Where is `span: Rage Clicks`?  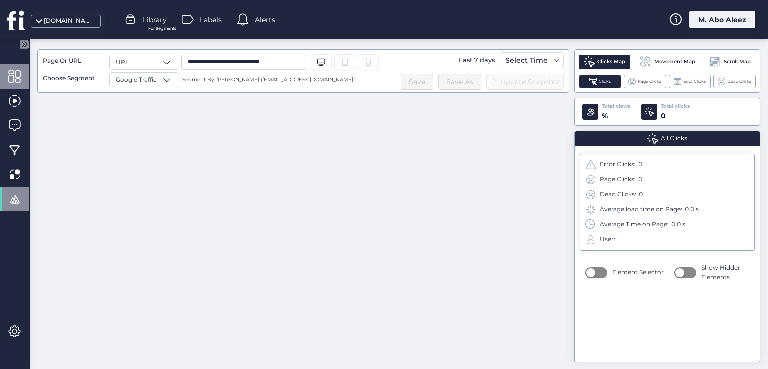 span: Rage Clicks is located at coordinates (650, 82).